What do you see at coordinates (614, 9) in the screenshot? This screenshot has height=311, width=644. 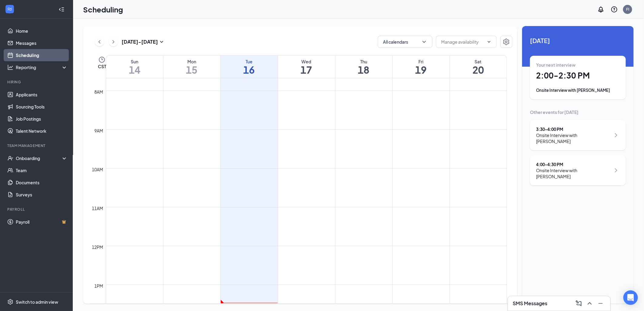 I see `svg: QuestionInfo` at bounding box center [614, 9].